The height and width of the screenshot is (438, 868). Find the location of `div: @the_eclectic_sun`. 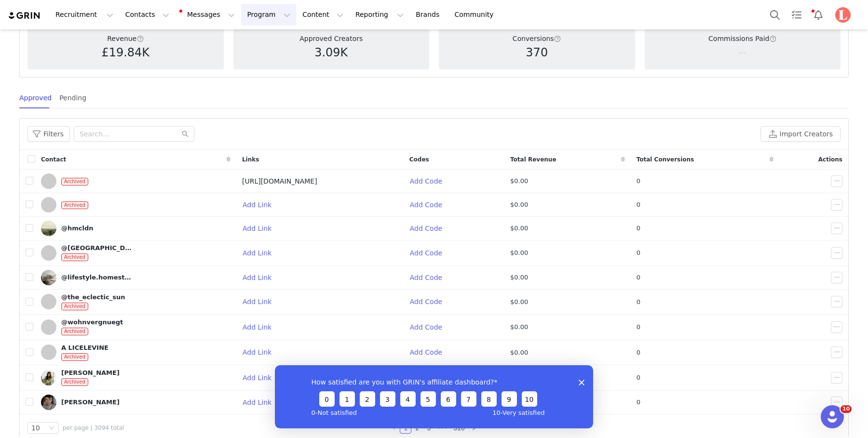

div: @the_eclectic_sun is located at coordinates (93, 298).